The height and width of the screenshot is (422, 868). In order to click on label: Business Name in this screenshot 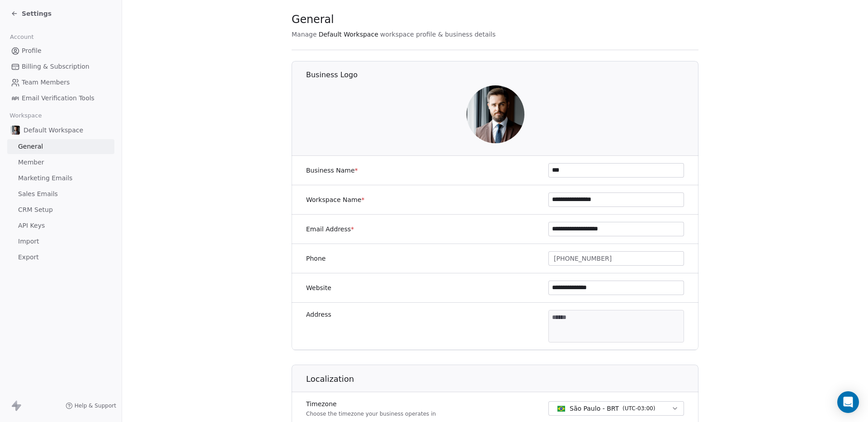, I will do `click(332, 170)`.